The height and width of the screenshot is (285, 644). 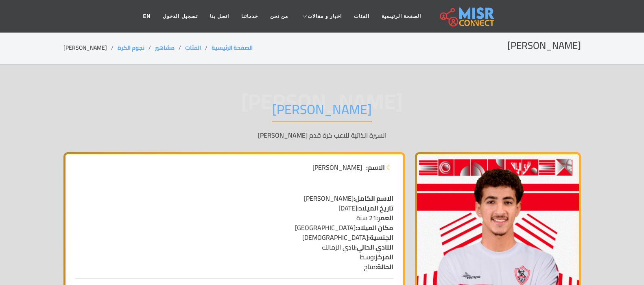 I want to click on strong: الاسم الكامل:, so click(x=374, y=198).